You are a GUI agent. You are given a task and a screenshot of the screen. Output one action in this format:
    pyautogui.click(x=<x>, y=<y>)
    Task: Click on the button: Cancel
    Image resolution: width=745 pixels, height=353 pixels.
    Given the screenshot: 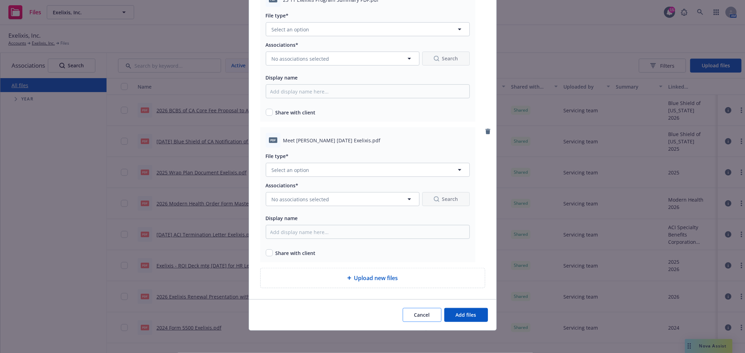 What is the action you would take?
    pyautogui.click(x=422, y=315)
    